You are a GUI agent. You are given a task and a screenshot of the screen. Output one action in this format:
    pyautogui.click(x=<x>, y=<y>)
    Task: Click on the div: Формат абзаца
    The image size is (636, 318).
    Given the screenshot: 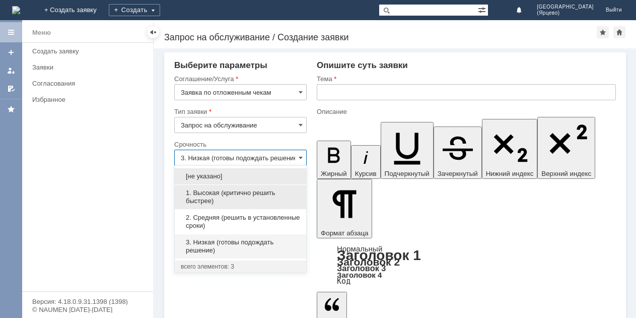 What is the action you would take?
    pyautogui.click(x=466, y=265)
    